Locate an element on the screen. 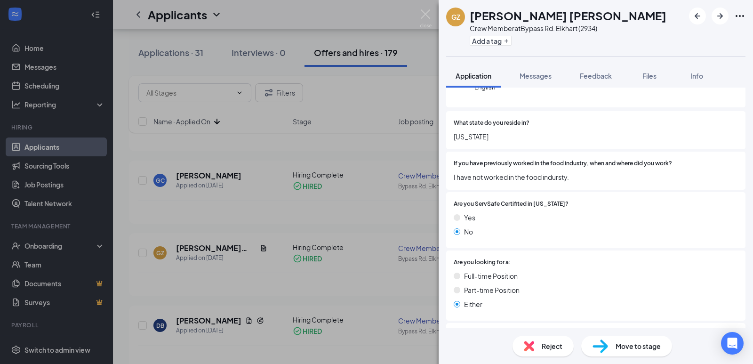 This screenshot has height=364, width=753. svg: Plus is located at coordinates (506, 41).